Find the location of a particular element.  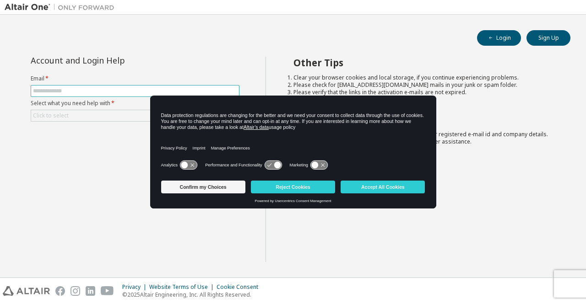

li: Please verify that the links in the activation e-mails are not expired. is located at coordinates (424, 92).